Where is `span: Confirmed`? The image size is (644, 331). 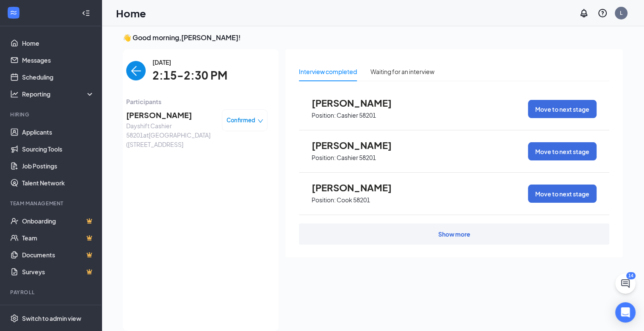 span: Confirmed is located at coordinates (241, 120).